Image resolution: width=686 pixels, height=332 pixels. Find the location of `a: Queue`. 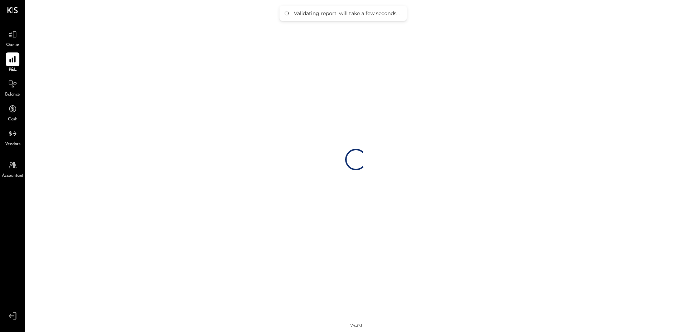

a: Queue is located at coordinates (13, 38).